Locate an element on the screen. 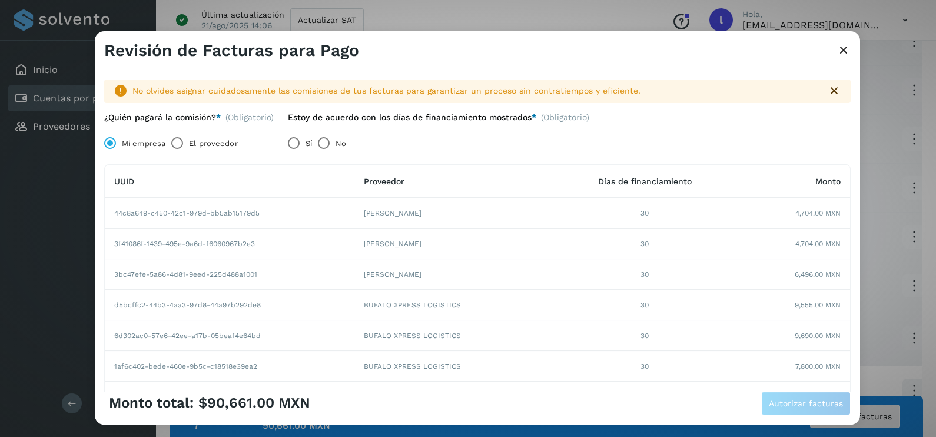 The height and width of the screenshot is (437, 936). span: Proveedor is located at coordinates (384, 181).